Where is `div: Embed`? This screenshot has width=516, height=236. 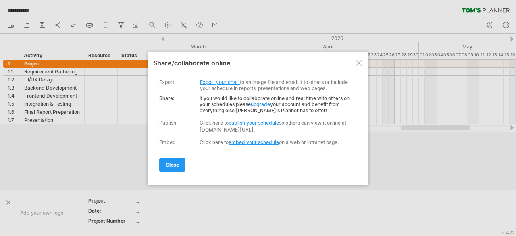 div: Embed is located at coordinates (167, 142).